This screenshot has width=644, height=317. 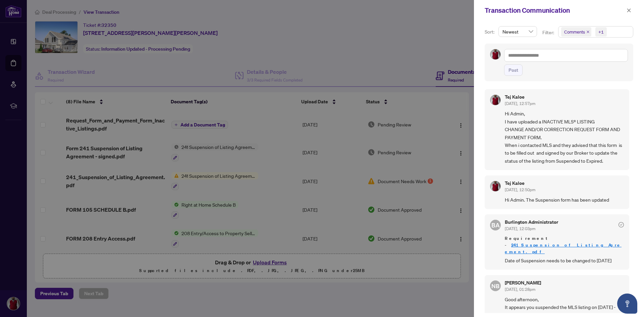 I want to click on span: Hi Admin, I have uploaded a INACTIVE MLS® LISTING CHANGE AND/OR CORRECTION REQUEST FORM AND PAYME..., so click(x=564, y=137).